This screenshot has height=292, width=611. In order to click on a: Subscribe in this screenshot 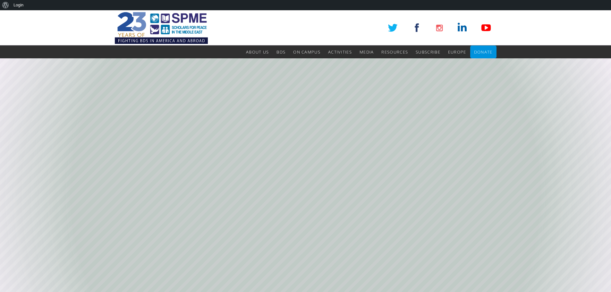, I will do `click(428, 52)`.